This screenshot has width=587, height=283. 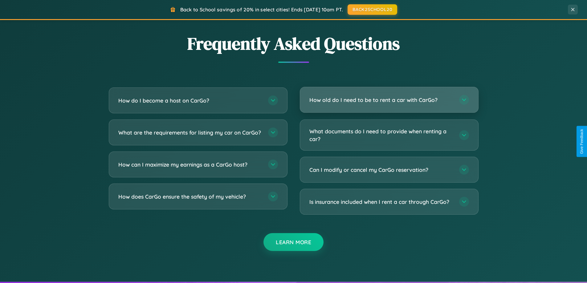 I want to click on h3: Can I modify or cancel my CarGo reservation?, so click(x=381, y=170).